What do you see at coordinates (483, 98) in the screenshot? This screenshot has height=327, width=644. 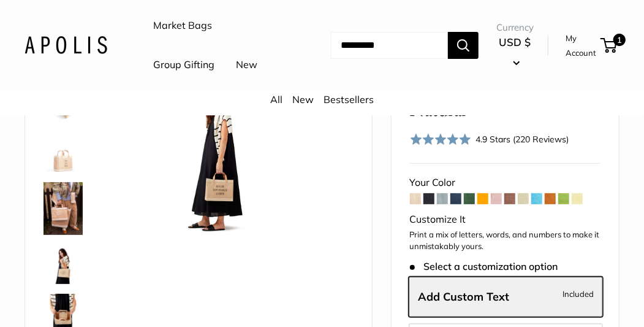 I see `span: Petite Market Bag in Natural` at bounding box center [483, 98].